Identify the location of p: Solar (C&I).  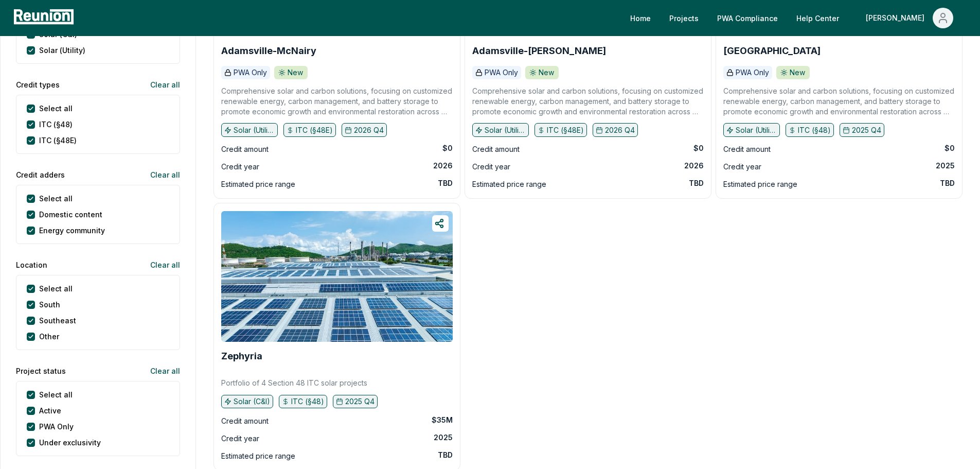
(251, 401).